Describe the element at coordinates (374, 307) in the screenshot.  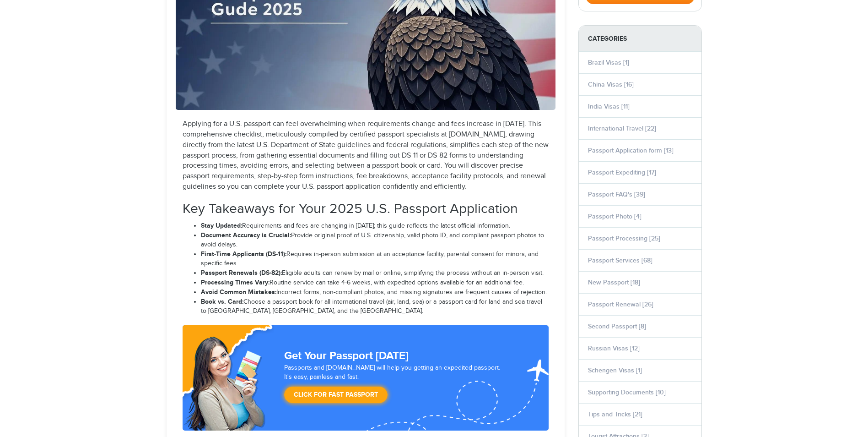
I see `li: Choose a passport book for all international travel (air, land, sea) or a passport card for land ...` at that location.